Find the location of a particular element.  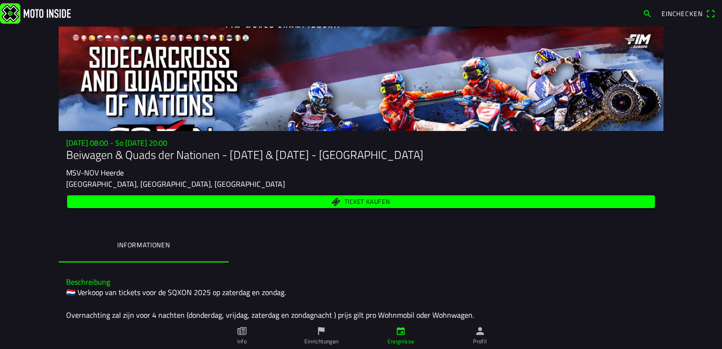

span: Einchecken is located at coordinates (682, 13).